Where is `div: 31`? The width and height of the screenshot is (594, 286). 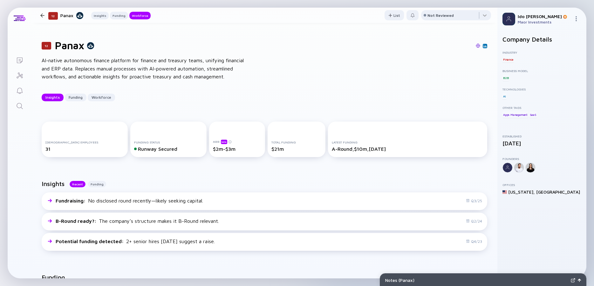
div: 31 is located at coordinates (85, 149).